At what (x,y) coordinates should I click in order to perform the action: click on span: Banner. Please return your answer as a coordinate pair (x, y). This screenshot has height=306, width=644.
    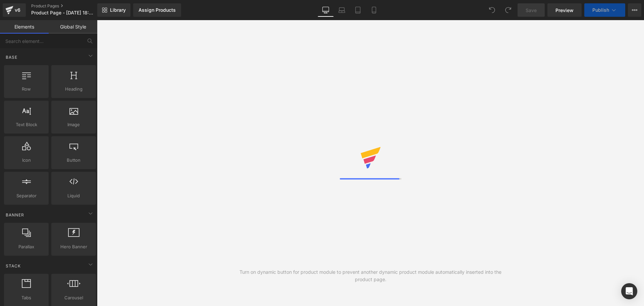
    Looking at the image, I should click on (15, 215).